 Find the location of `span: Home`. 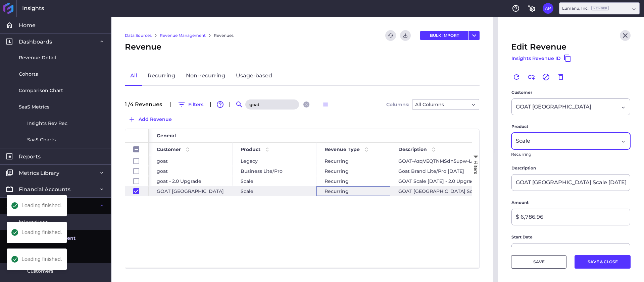

span: Home is located at coordinates (27, 25).